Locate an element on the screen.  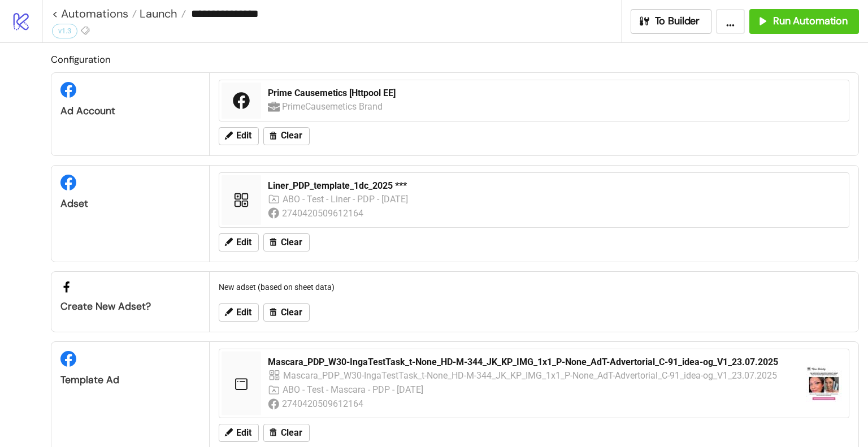
div: Create new adset? is located at coordinates (130, 306).